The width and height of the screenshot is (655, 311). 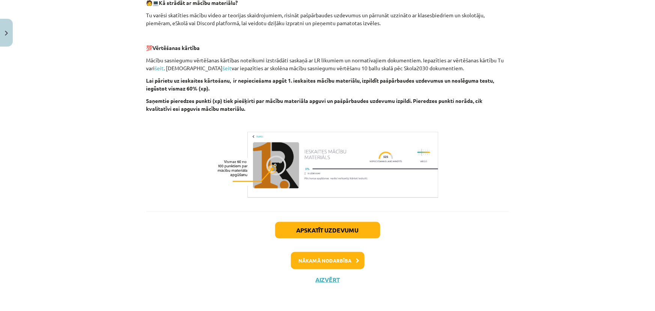 What do you see at coordinates (315, 104) in the screenshot?
I see `strong: Saņemtie pieredzes punkti (xp) tiek piešķirti par mācību materiāla apguvi un pašpārbaudes uzdevum...` at bounding box center [315, 104].